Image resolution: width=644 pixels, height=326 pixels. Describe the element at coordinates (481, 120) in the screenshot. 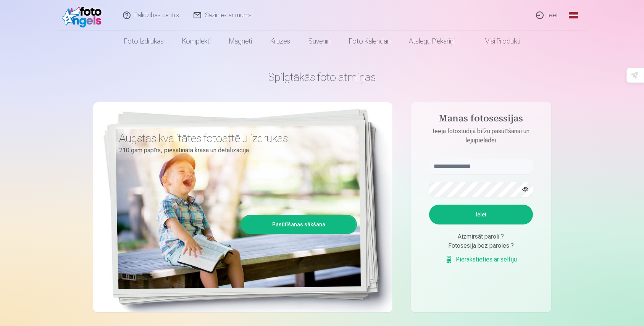

I see `h4: Manas fotosessijas` at that location.